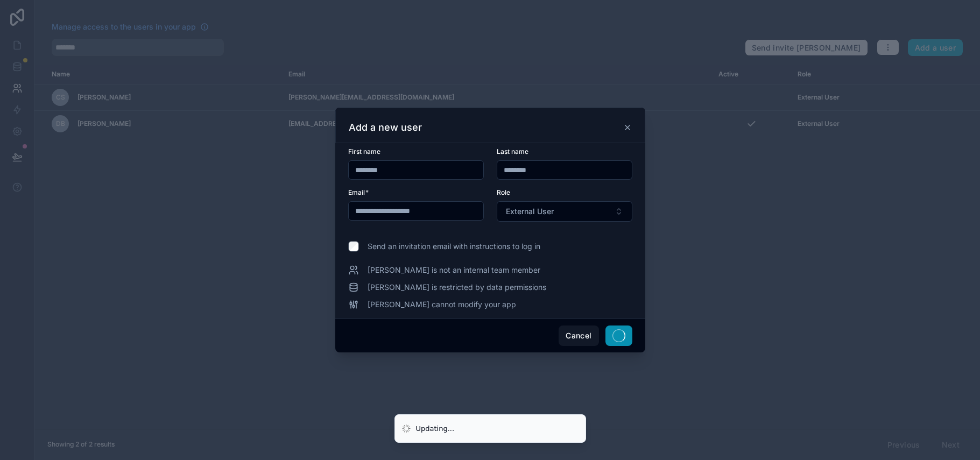 The image size is (980, 460). Describe the element at coordinates (513, 151) in the screenshot. I see `span: Last name` at that location.